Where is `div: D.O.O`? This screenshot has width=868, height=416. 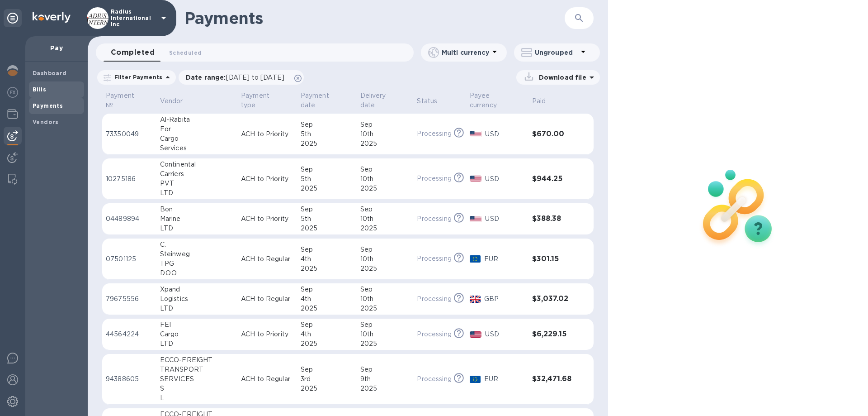
div: D.O.O is located at coordinates (197, 273).